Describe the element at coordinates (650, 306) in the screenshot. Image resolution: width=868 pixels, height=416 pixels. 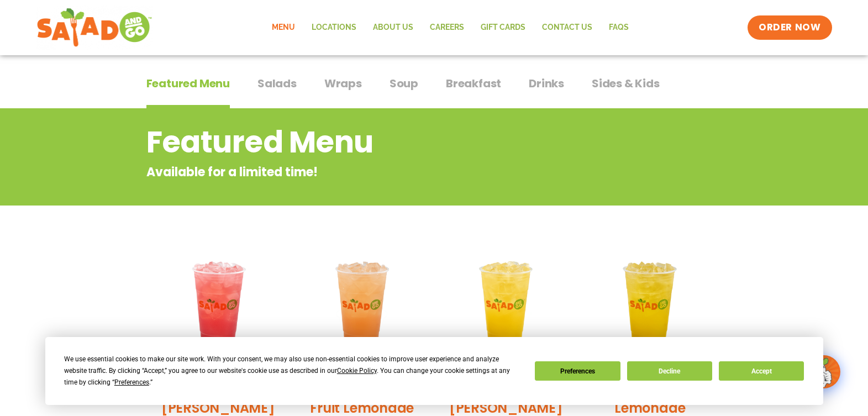
I see `img: Product photo for Mango Grove Lemonade` at that location.